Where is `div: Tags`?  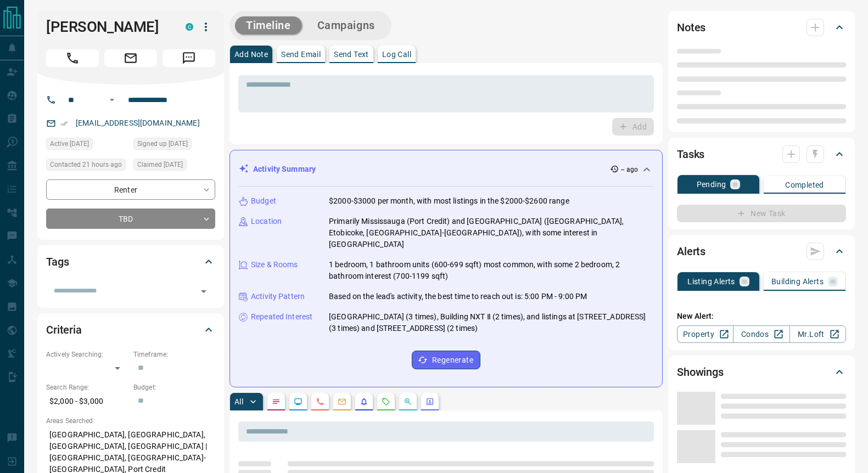
div: Tags is located at coordinates (131, 262).